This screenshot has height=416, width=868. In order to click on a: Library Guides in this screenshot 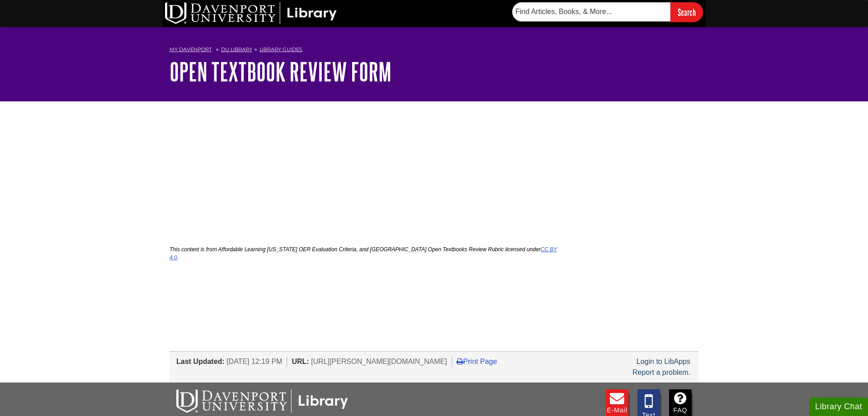, I will do `click(281, 49)`.